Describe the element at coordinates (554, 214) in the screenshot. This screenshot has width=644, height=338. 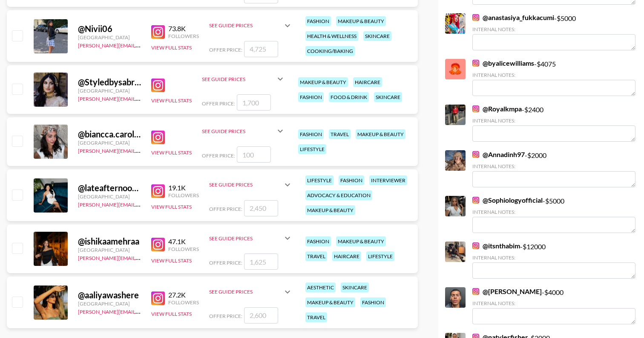
I see `div: - $ 5000` at that location.